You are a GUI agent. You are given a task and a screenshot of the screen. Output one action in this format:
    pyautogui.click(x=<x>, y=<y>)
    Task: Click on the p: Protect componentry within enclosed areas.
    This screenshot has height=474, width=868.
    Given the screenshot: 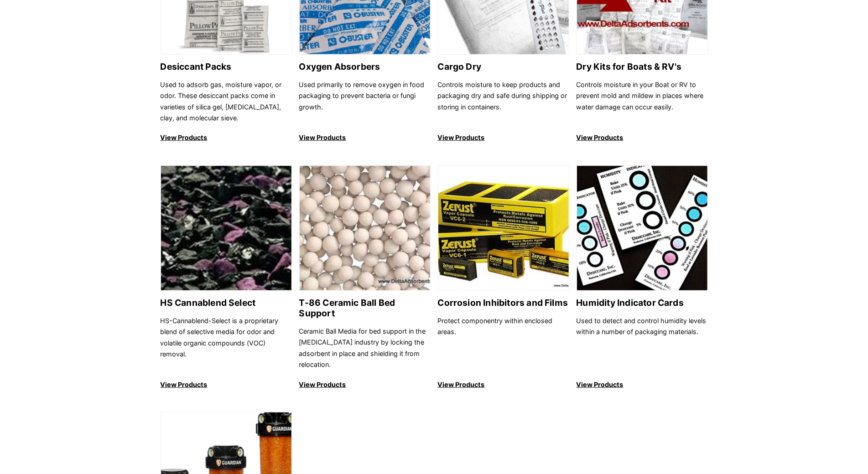 What is the action you would take?
    pyautogui.click(x=504, y=343)
    